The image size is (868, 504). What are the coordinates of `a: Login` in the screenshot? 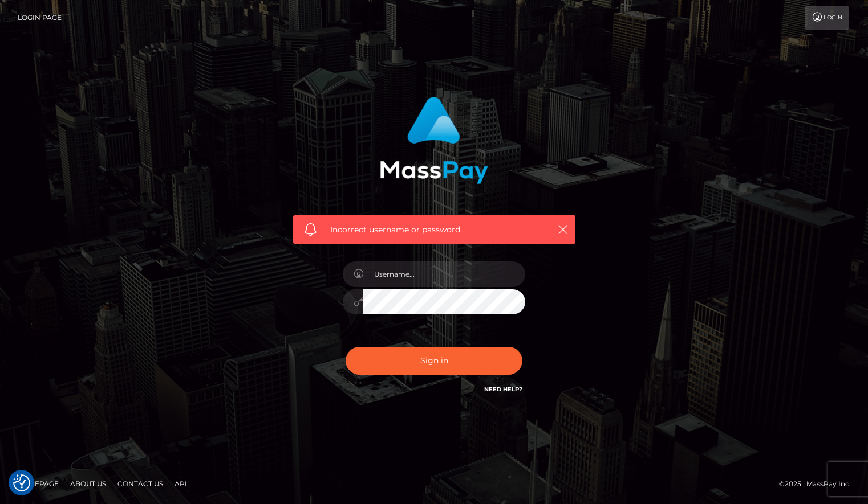 It's located at (827, 17).